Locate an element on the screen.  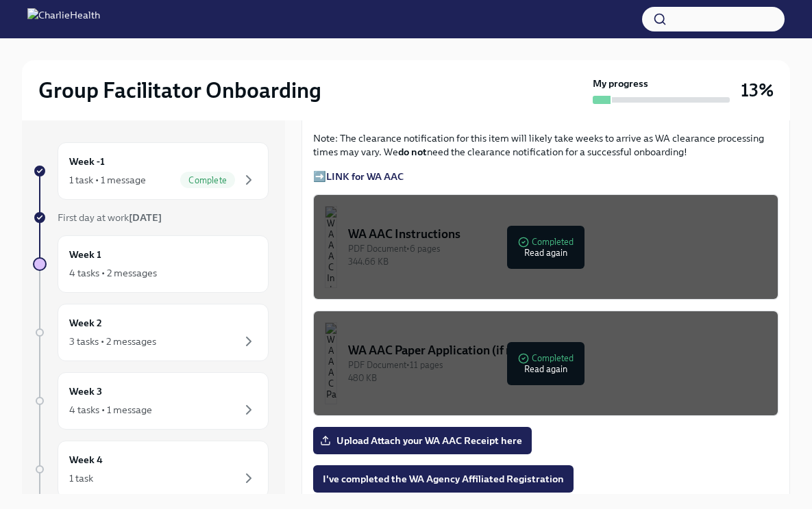
div: 4 tasks • 2 messages is located at coordinates (113, 273).